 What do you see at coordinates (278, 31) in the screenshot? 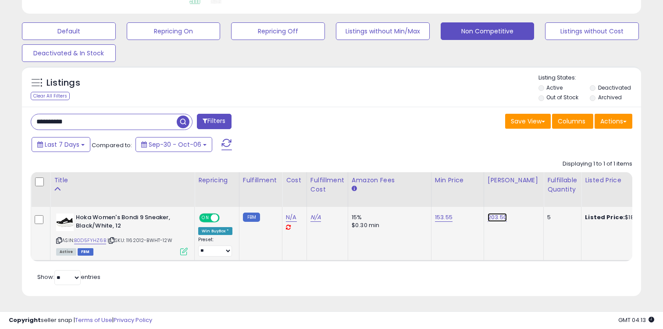
I see `button: Repricing Off` at bounding box center [278, 31].